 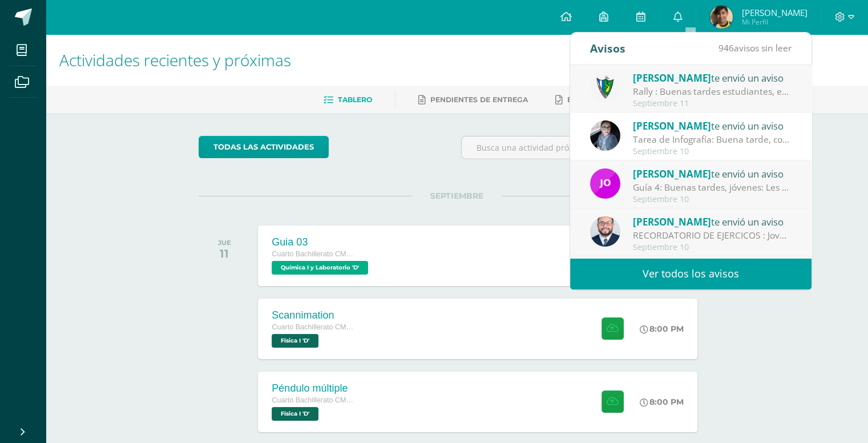 What do you see at coordinates (473, 100) in the screenshot?
I see `a: Pendientes de entrega` at bounding box center [473, 100].